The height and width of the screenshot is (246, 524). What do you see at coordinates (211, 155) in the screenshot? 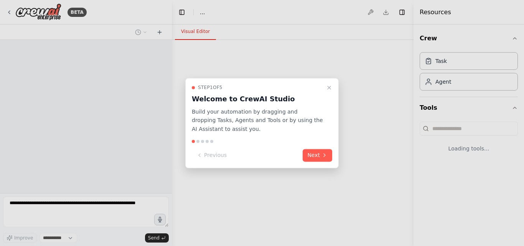
I see `button: Previous` at bounding box center [211, 155].